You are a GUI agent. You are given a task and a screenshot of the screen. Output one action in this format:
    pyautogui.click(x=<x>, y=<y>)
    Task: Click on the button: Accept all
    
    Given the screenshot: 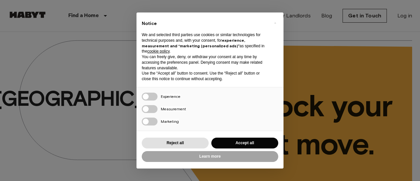 What is the action you would take?
    pyautogui.click(x=245, y=143)
    